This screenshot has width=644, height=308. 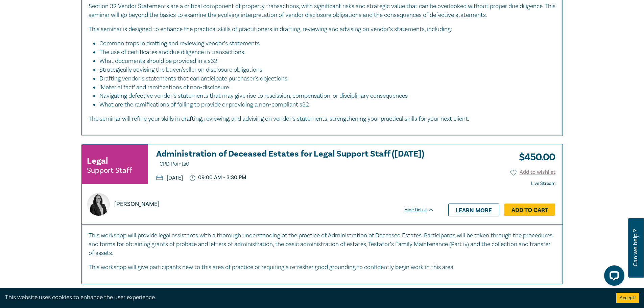 I want to click on span: CPD Points 0, so click(x=174, y=164).